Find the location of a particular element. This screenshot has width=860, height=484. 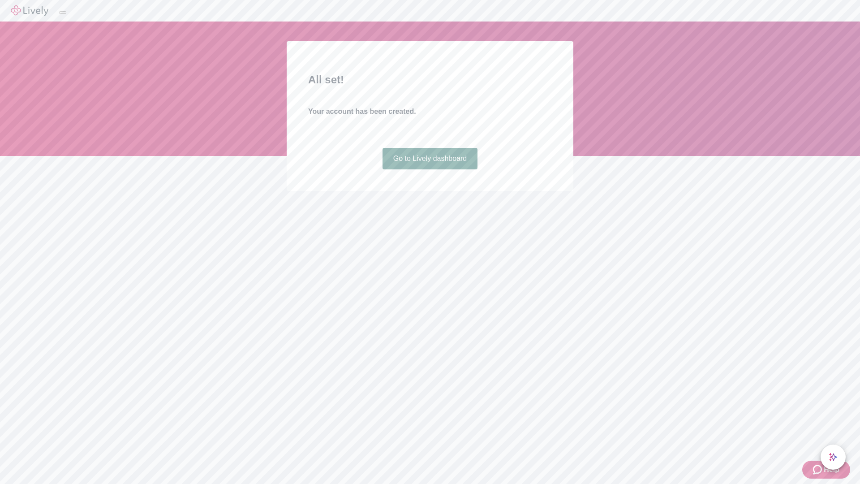

button: Zendesk support iconHelp is located at coordinates (826, 470).